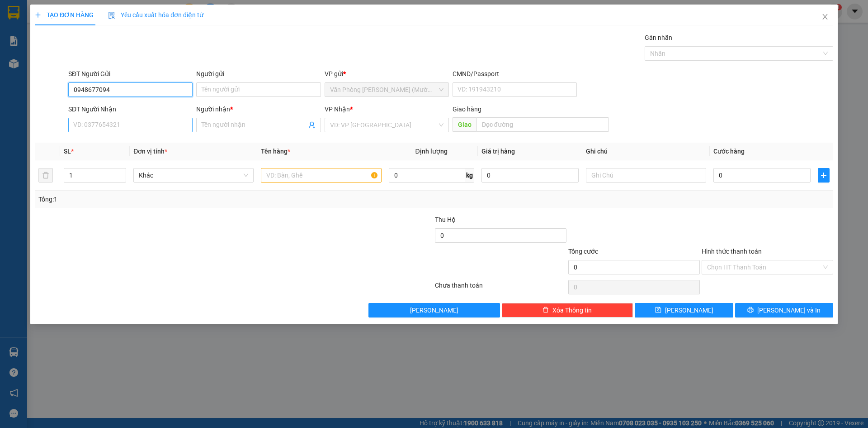 The image size is (868, 428). What do you see at coordinates (131, 109) in the screenshot?
I see `div: SĐT Người Nhận` at bounding box center [131, 109].